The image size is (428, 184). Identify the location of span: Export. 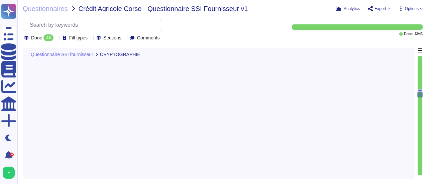
(380, 9).